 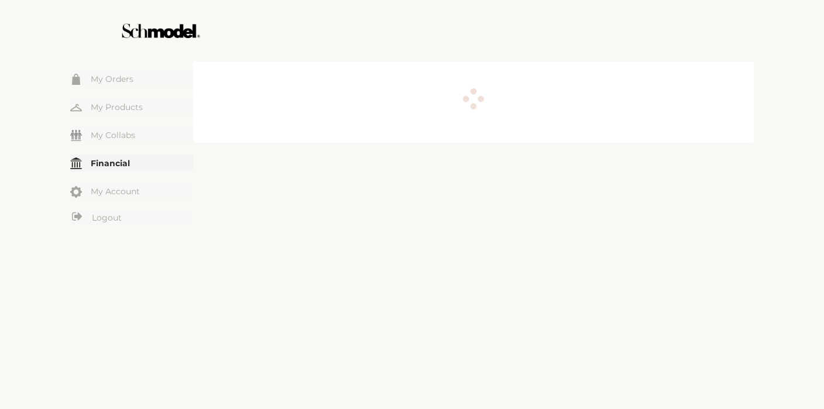 What do you see at coordinates (76, 80) in the screenshot?
I see `img: my-order.svg` at bounding box center [76, 80].